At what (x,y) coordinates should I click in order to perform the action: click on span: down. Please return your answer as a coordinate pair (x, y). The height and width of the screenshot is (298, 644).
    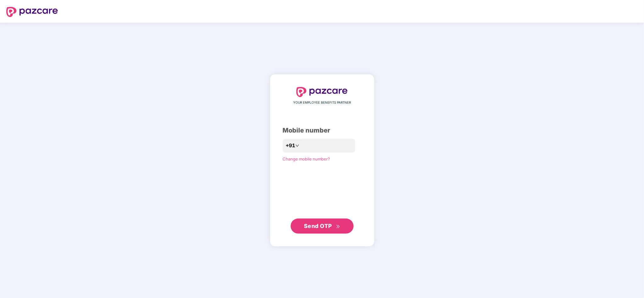
    Looking at the image, I should click on (297, 146).